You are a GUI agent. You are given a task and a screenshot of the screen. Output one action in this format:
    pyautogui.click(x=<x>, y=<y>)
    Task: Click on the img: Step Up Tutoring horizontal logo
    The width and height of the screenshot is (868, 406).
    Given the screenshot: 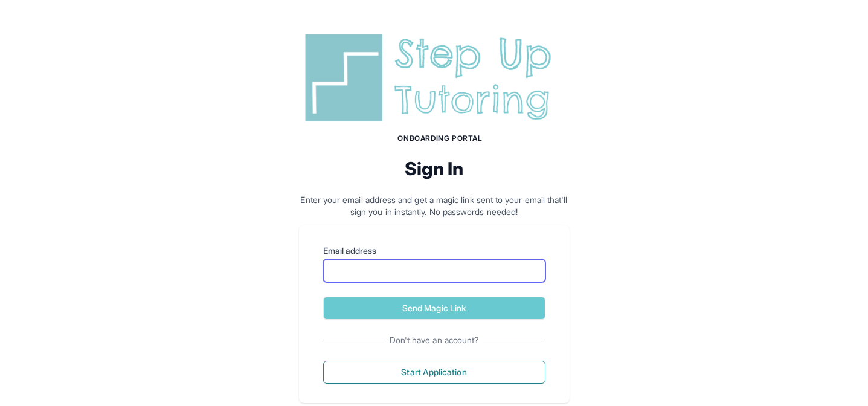 What is the action you would take?
    pyautogui.click(x=434, y=78)
    